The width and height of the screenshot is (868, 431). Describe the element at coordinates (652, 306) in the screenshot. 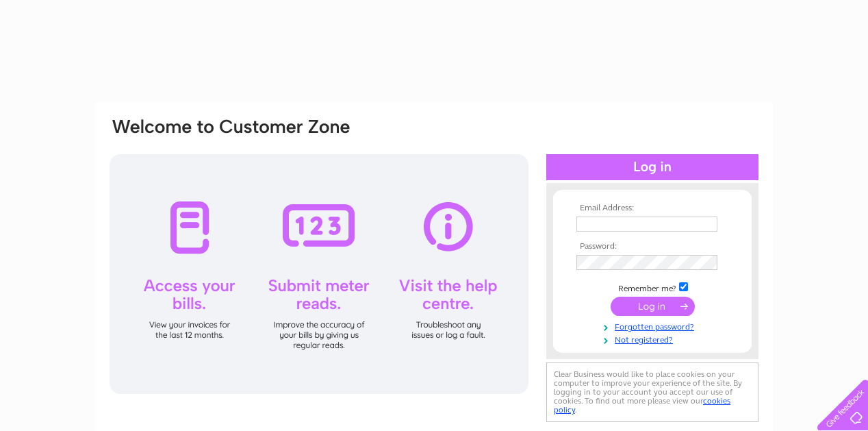

I see `input: Submit` at that location.